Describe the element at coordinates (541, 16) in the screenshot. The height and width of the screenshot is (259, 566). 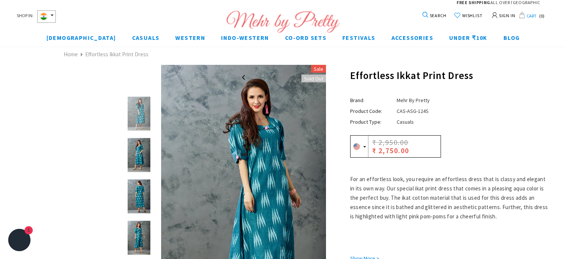
I see `span: 0` at that location.